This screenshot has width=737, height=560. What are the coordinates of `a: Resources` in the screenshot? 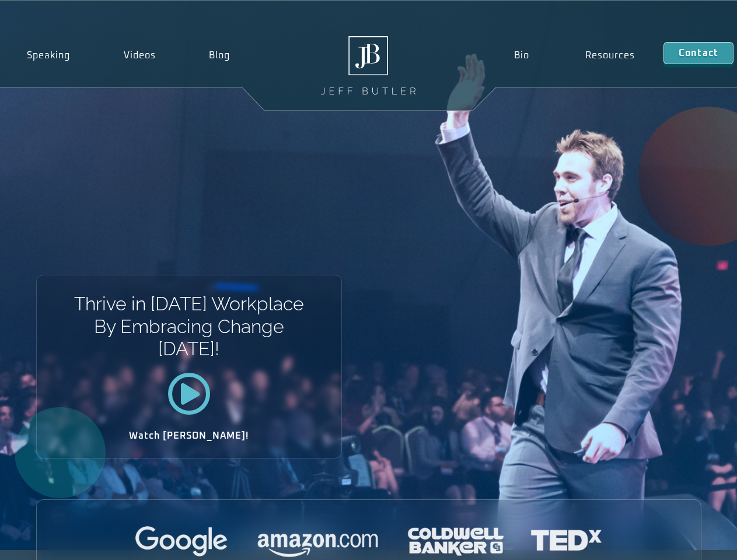 It's located at (611, 55).